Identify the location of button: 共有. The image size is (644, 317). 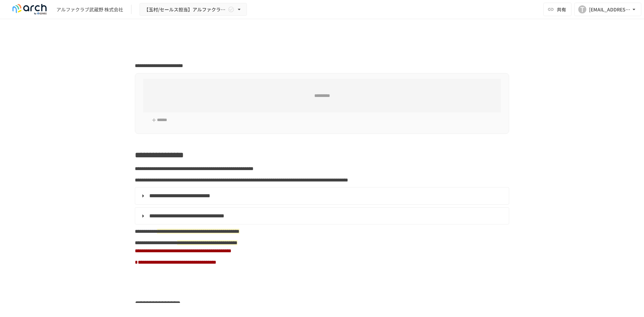
(558, 9).